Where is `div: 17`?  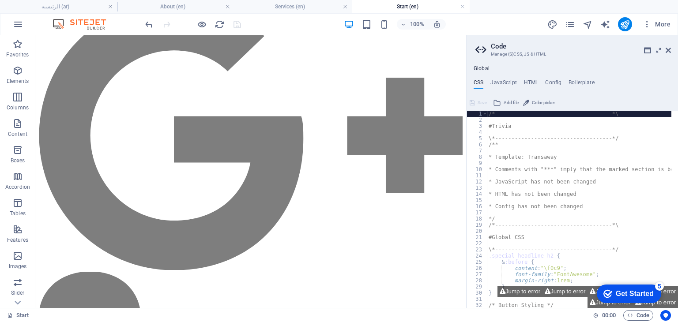
div: 17 is located at coordinates (477, 213).